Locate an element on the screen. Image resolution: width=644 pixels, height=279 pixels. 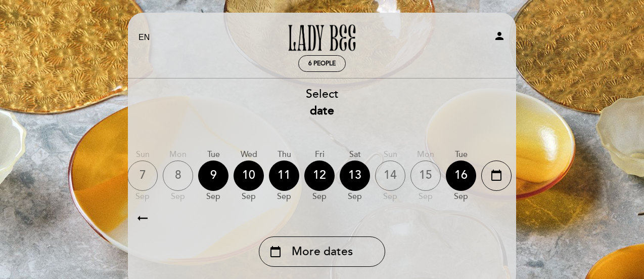
i: person is located at coordinates (499, 36).